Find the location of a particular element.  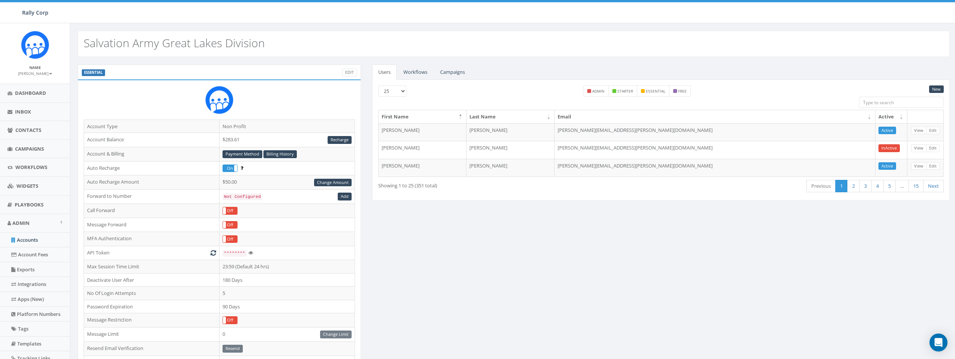

td: Message Forward is located at coordinates (152, 225).